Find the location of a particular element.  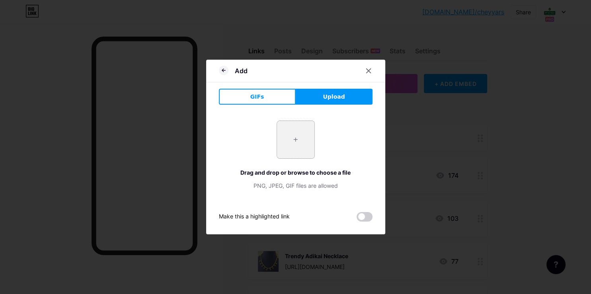

button: Upload is located at coordinates (334, 97).